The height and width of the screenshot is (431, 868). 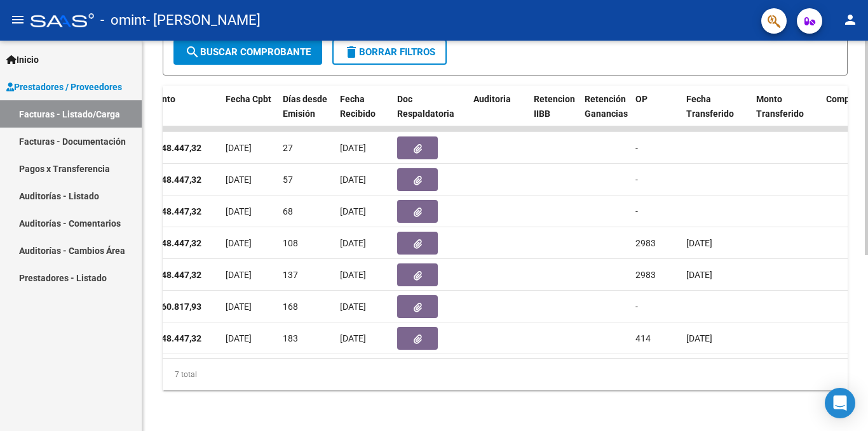 What do you see at coordinates (716, 113) in the screenshot?
I see `datatable-header-cell: Fecha Transferido` at bounding box center [716, 113].